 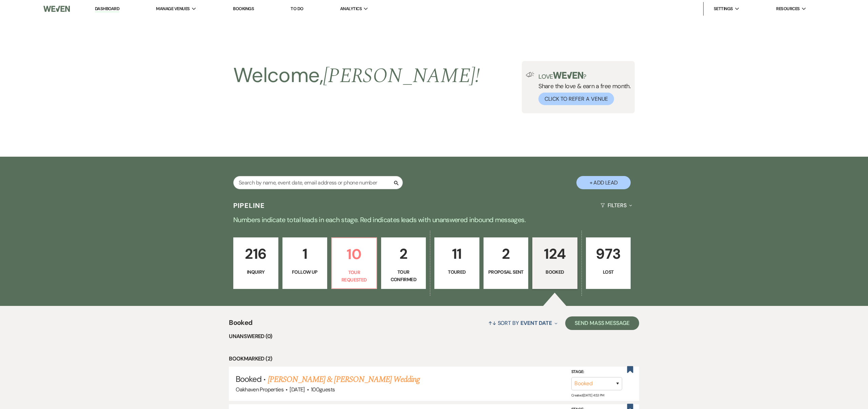 What do you see at coordinates (107, 9) in the screenshot?
I see `a: Dashboard` at bounding box center [107, 9].